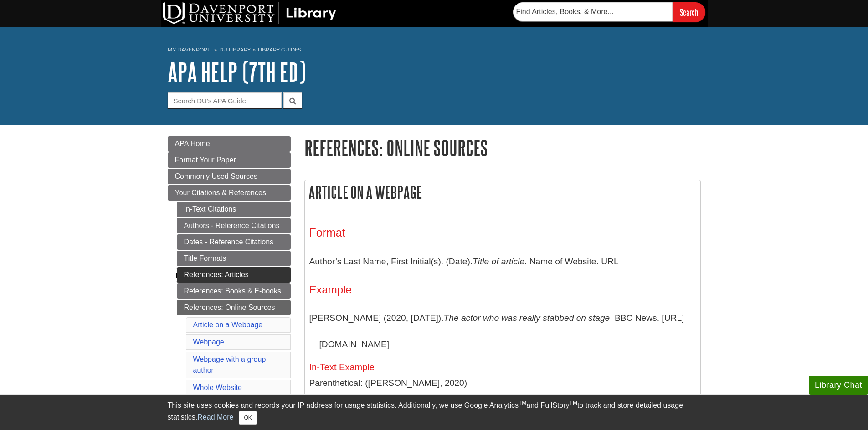  I want to click on input: Find Articles, Books, & More..., so click(593, 11).